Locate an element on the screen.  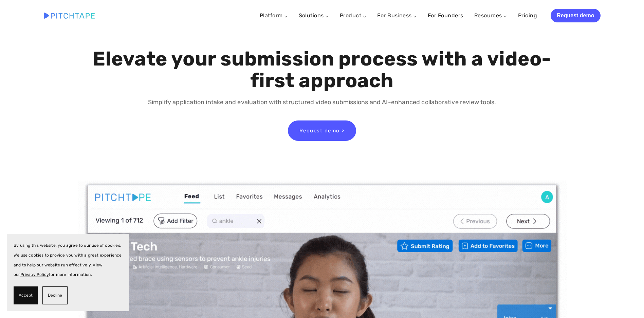
a: Resources ⌵ is located at coordinates (491, 15).